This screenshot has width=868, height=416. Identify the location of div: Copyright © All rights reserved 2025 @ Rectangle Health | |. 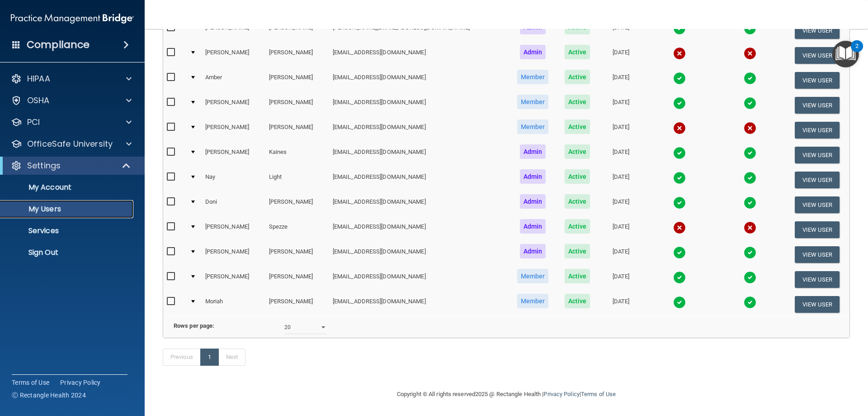
(507, 394).